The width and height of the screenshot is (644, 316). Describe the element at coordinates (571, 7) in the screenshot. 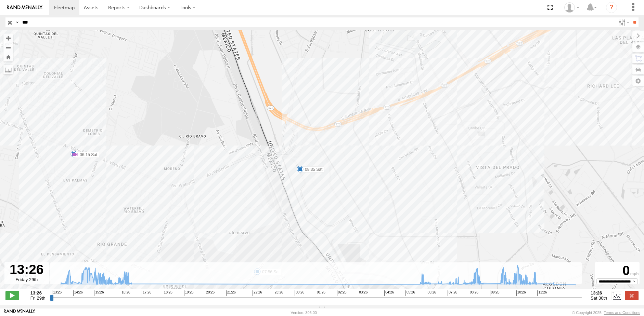

I see `div: HECTOR HERNANDEZ` at that location.